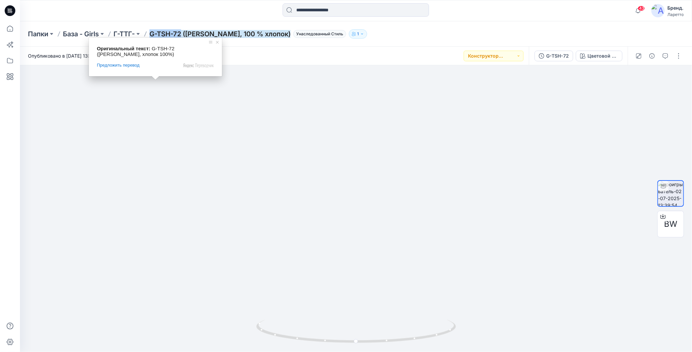 The width and height of the screenshot is (692, 352). Describe the element at coordinates (599, 56) in the screenshot. I see `button: Цветовой путь 1` at that location.